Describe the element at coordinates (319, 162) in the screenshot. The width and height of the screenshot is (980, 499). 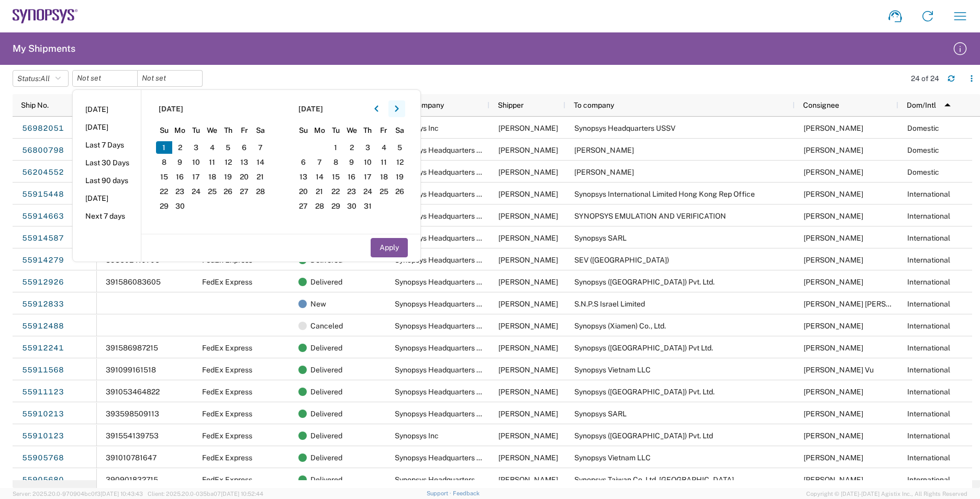
I see `span: 7` at that location.